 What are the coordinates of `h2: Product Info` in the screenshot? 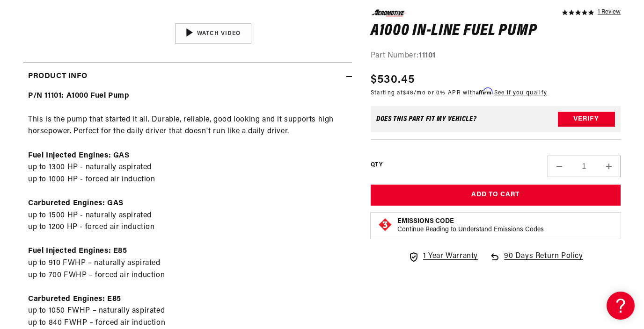 It's located at (57, 77).